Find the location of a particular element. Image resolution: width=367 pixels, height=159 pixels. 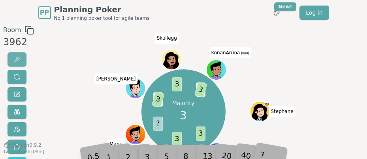

span: Planning Poker is located at coordinates (102, 9).